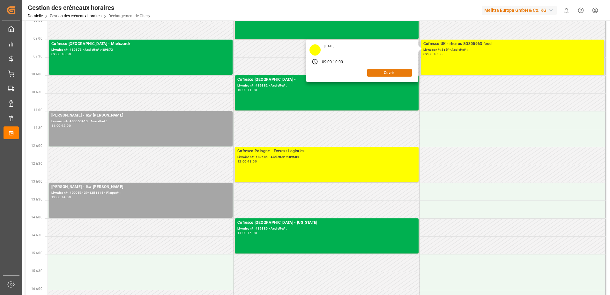 The width and height of the screenshot is (610, 295). I want to click on a: Gestion des créneaux horaires, so click(76, 16).